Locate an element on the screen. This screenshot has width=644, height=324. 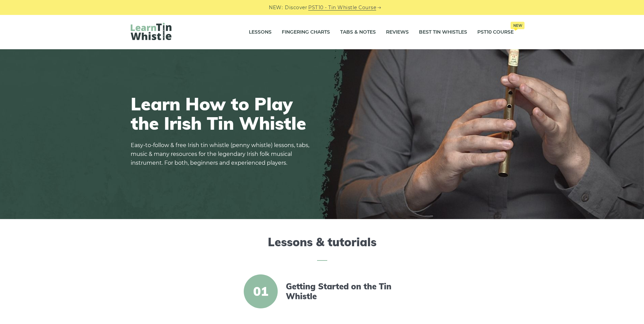
a: Fingering Charts is located at coordinates (306, 32).